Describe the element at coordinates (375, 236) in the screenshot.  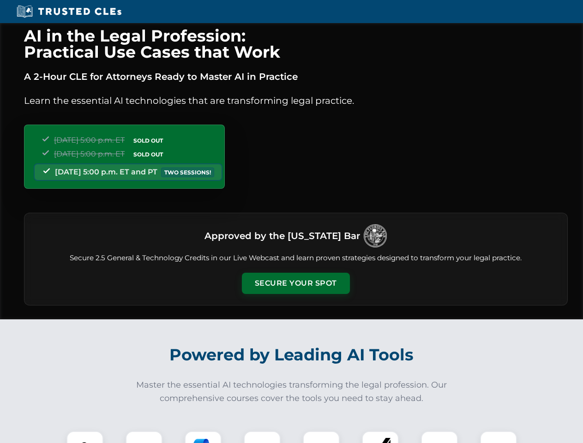
I see `img: Logo` at that location.